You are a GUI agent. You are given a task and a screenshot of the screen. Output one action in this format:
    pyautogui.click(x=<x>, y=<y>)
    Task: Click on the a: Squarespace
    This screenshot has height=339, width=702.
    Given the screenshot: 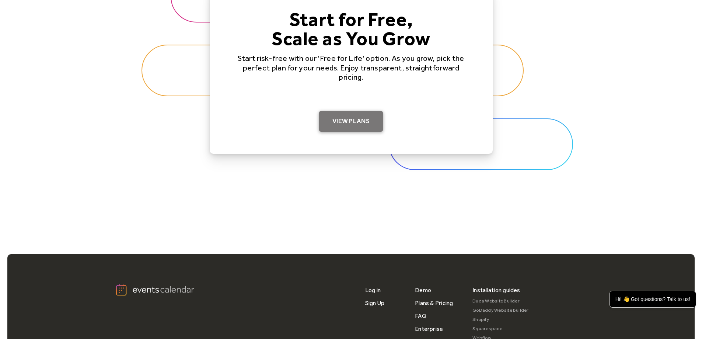 What is the action you would take?
    pyautogui.click(x=501, y=328)
    